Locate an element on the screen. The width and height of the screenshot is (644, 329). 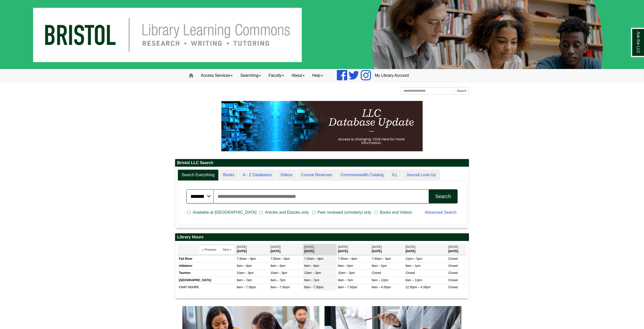
a: Commonwealth Catalog is located at coordinates (362, 175).